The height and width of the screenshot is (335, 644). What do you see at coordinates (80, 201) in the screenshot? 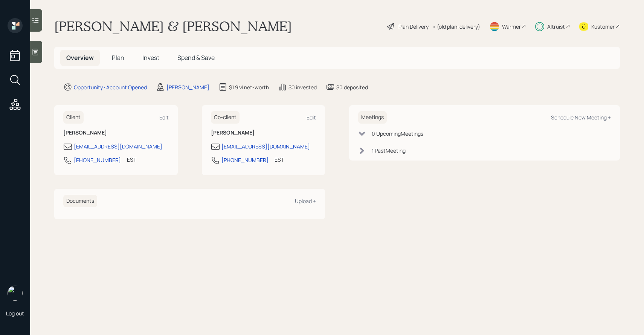
I see `h6: Documents` at bounding box center [80, 201].